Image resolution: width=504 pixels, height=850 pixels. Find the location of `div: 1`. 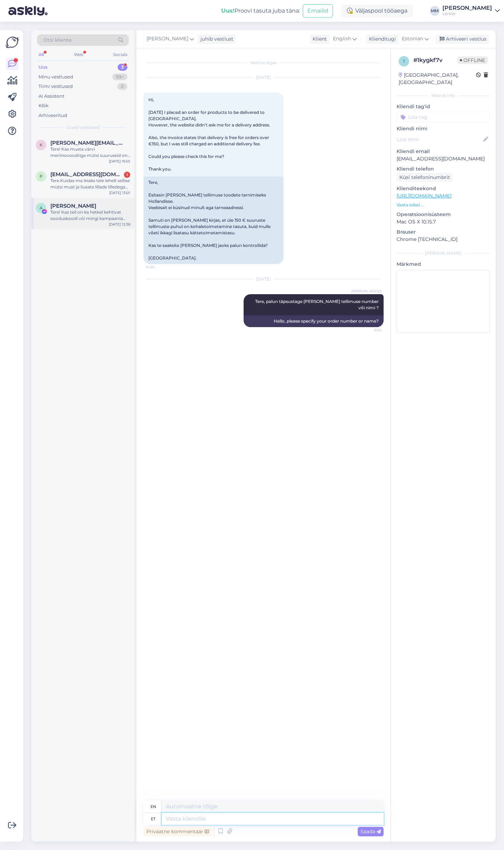

div: 1 is located at coordinates (127, 175).